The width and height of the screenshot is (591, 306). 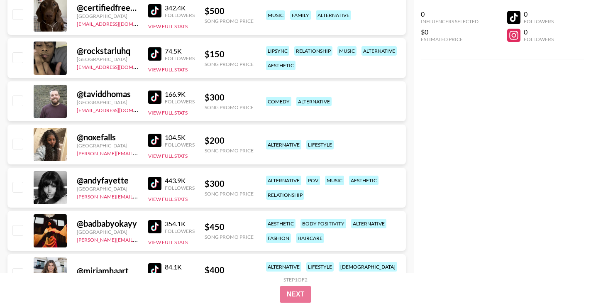 I want to click on div: 84.1K, so click(x=180, y=267).